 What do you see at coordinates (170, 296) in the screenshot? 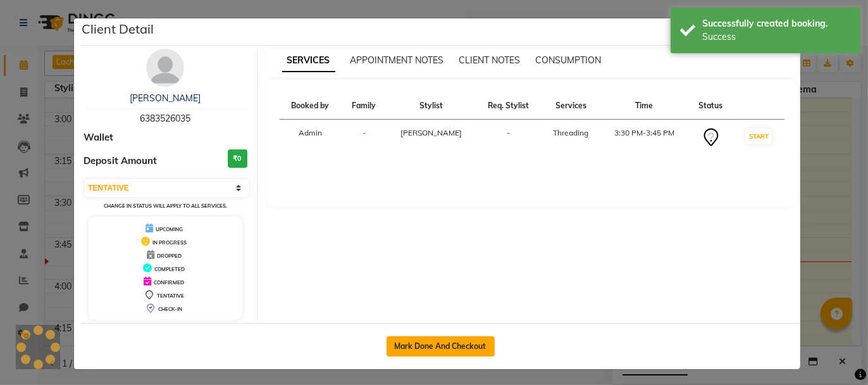
I see `span: TENTATIVE` at bounding box center [170, 296].